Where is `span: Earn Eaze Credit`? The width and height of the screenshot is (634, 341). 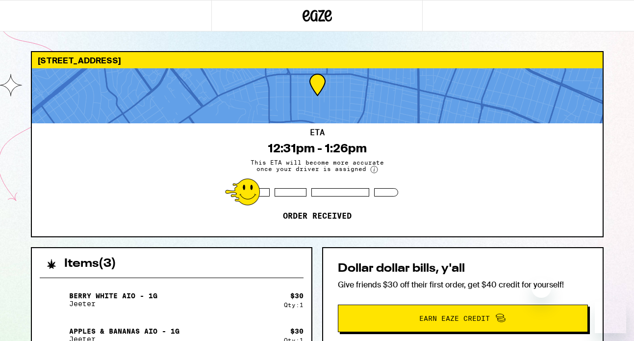 span: Earn Eaze Credit is located at coordinates (455, 318).